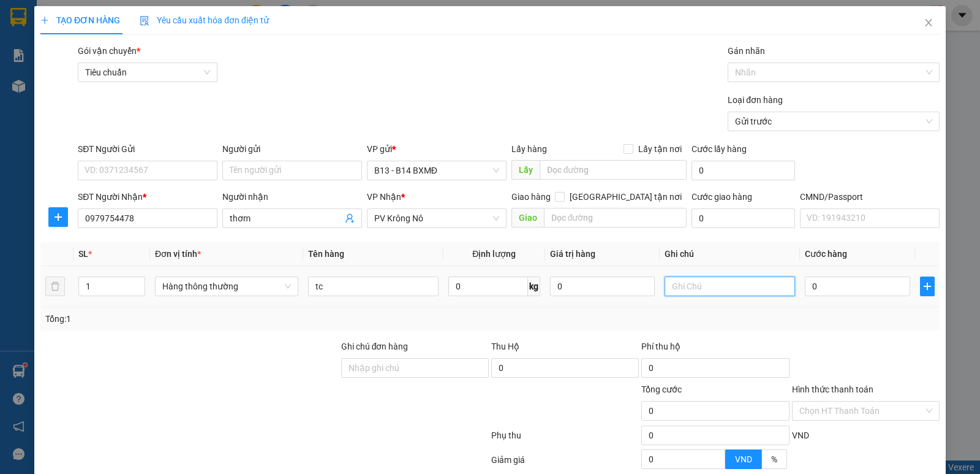 The height and width of the screenshot is (474, 980). I want to click on div: Người nhận, so click(292, 196).